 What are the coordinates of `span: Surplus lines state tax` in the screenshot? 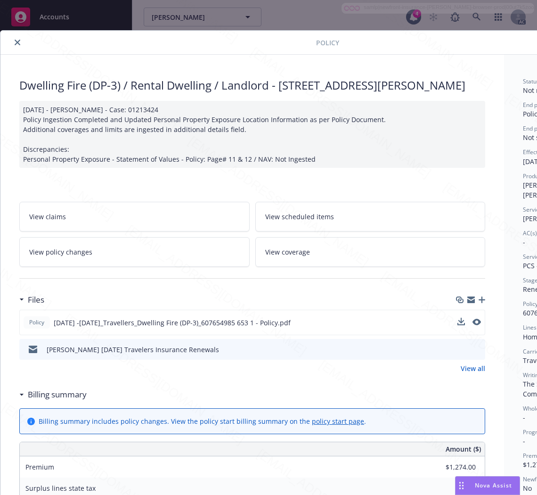 It's located at (60, 488).